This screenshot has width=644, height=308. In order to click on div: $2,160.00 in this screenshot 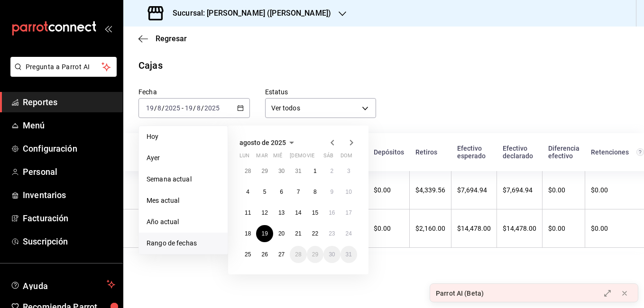, I will do `click(430, 228)`.